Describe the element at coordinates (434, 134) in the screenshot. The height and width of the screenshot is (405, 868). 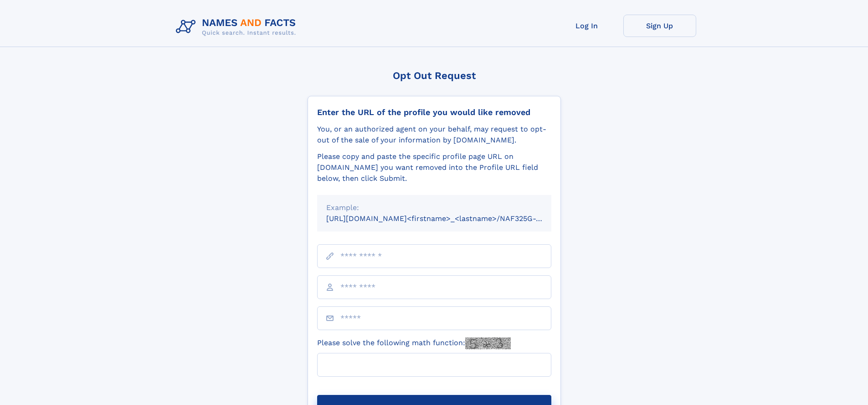
I see `div: You, or an authorized agent on your behalf, may request to opt-out of the sale of your informatio...` at that location.